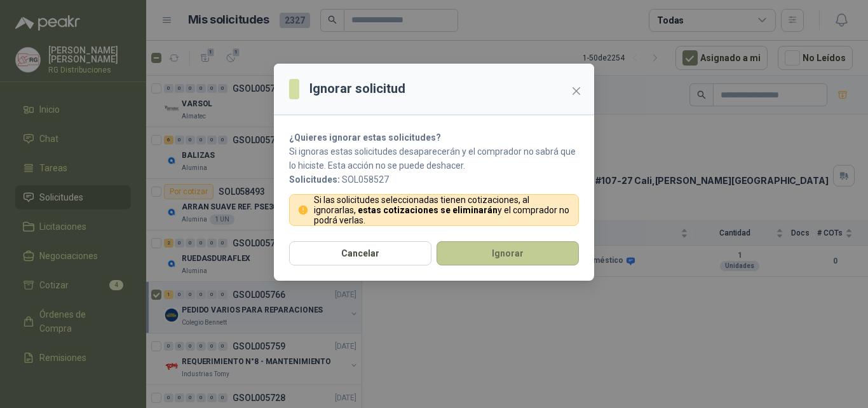 The image size is (868, 408). What do you see at coordinates (576, 91) in the screenshot?
I see `button: Close` at bounding box center [576, 91].